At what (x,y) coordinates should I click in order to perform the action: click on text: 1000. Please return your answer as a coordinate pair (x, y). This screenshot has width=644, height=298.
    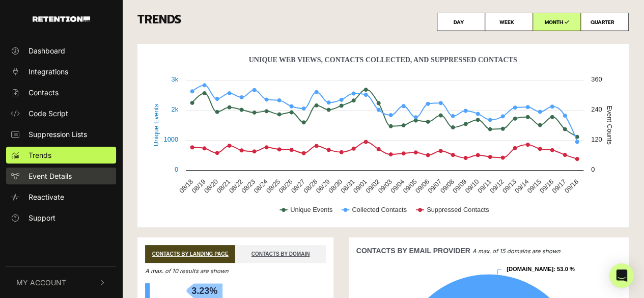
    Looking at the image, I should click on (171, 139).